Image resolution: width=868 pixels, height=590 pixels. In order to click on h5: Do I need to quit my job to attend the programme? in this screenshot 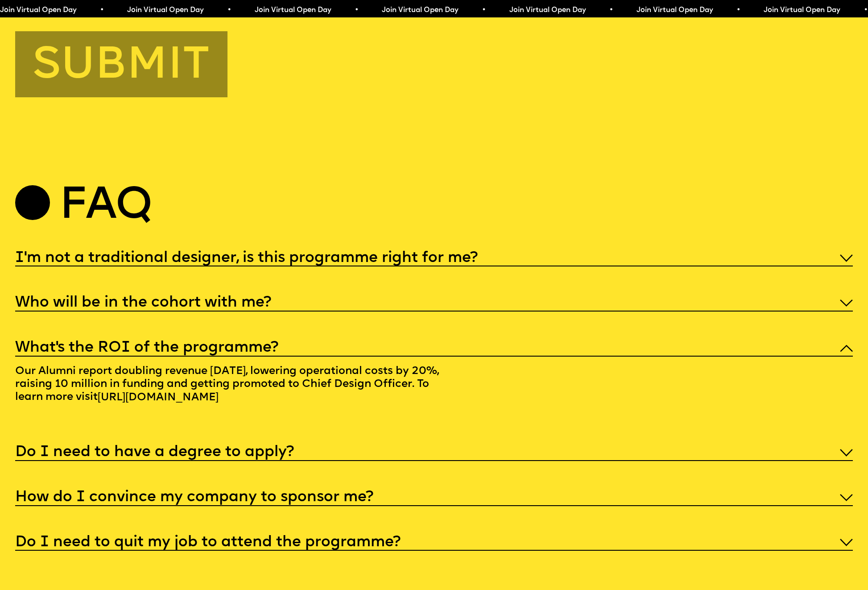, I will do `click(208, 543)`.